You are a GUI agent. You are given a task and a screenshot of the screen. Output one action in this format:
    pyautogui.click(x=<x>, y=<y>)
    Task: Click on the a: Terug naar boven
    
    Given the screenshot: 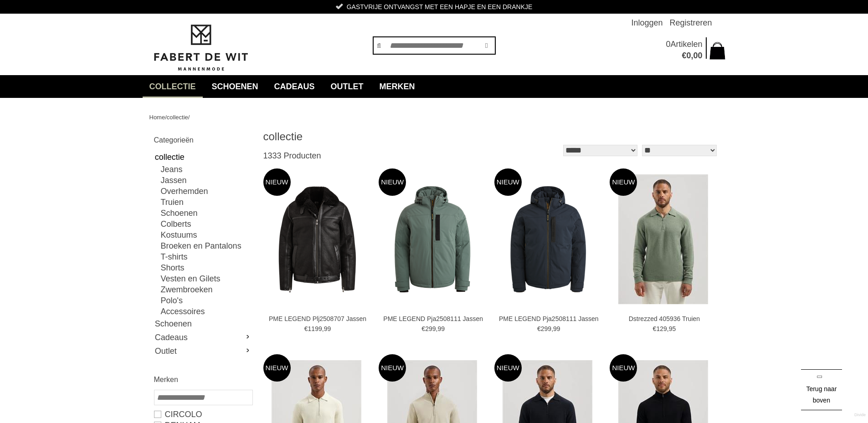 What is the action you would take?
    pyautogui.click(x=822, y=390)
    